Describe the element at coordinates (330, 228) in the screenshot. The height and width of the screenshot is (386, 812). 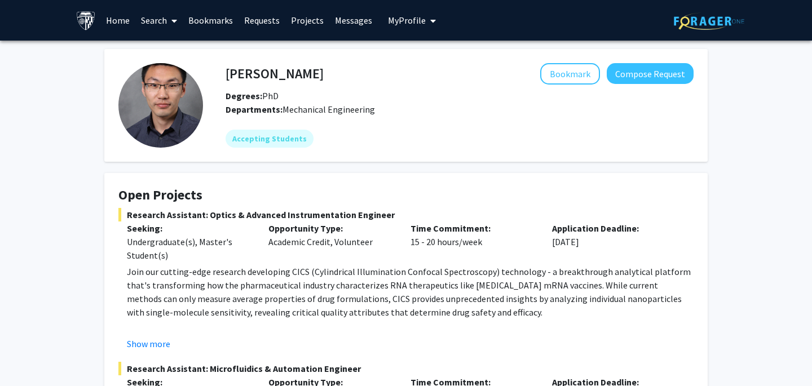
I see `p: Opportunity Type:` at that location.